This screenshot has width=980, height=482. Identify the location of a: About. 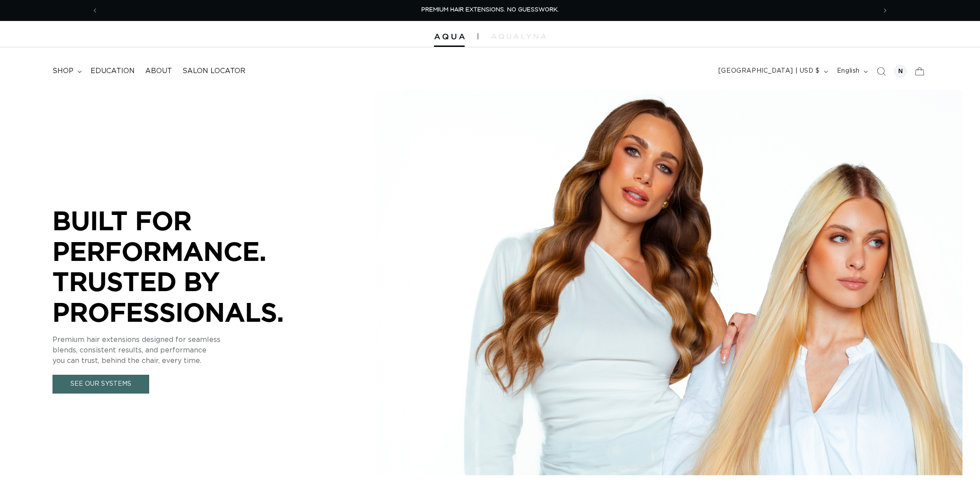
(158, 71).